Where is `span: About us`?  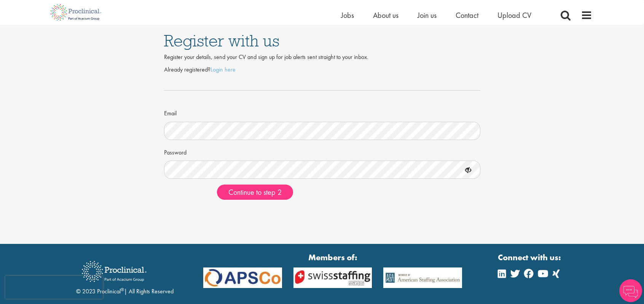
span: About us is located at coordinates (385, 15).